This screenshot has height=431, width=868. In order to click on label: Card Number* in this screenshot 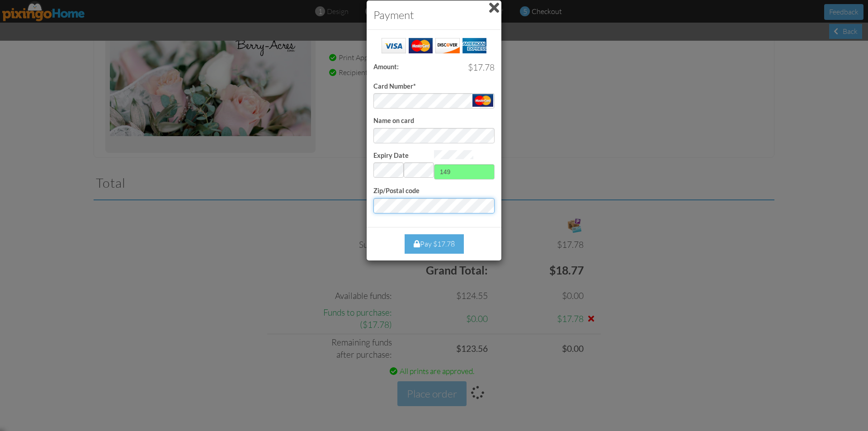, I will do `click(394, 86)`.